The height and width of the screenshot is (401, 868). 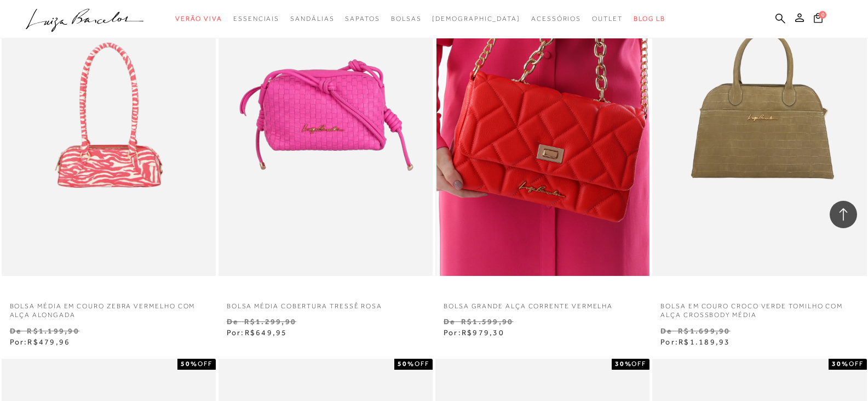 I want to click on a: noSubCategoriesText, so click(x=476, y=18).